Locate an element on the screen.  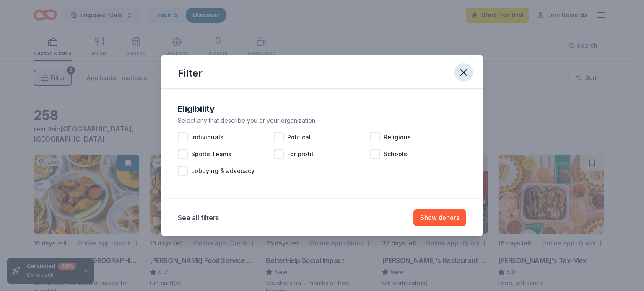
div: Select any that describe you or your organization. is located at coordinates (322, 121).